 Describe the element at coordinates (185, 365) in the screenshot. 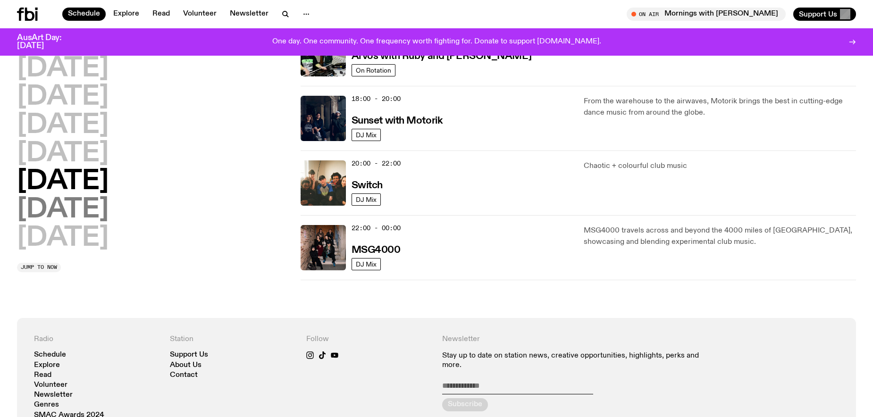

I see `a: About Us` at that location.